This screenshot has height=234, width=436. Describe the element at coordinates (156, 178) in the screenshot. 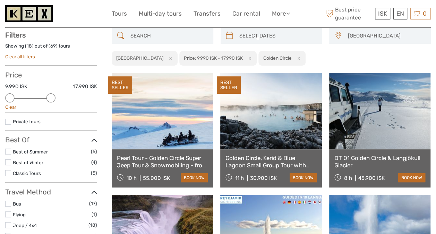

I see `div: 55.000 ISK` at that location.